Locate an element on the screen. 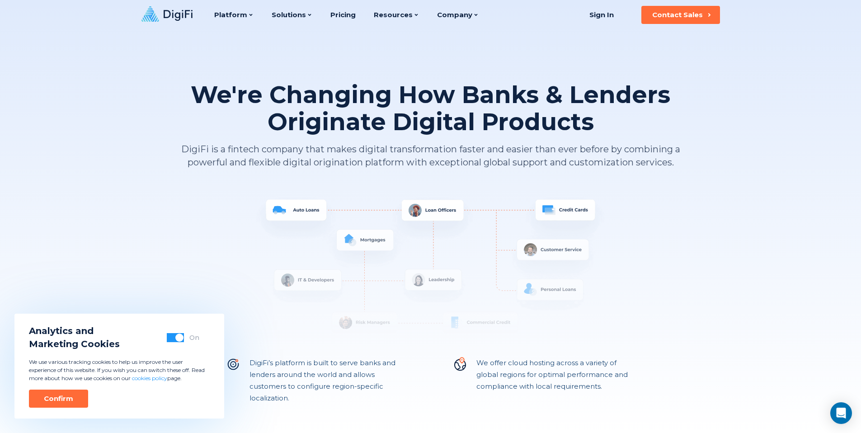  div: On is located at coordinates (194, 338).